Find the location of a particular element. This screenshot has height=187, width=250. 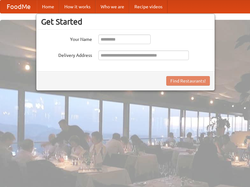

a: Home is located at coordinates (48, 7).